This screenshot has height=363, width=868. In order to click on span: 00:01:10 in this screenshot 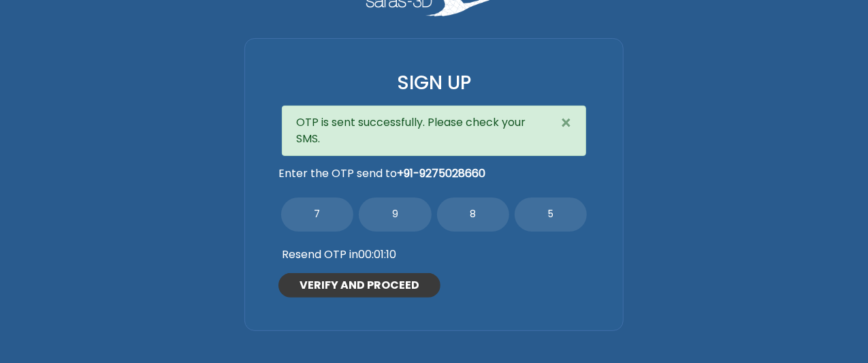, I will do `click(377, 254)`.